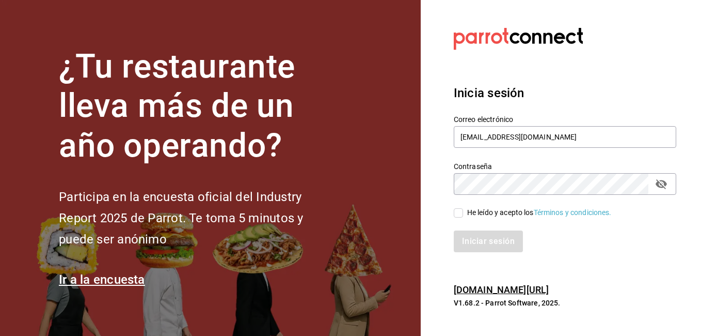 The height and width of the screenshot is (336, 701). I want to click on p: V1.68.2 - Parrot Software, 2025., so click(565, 302).